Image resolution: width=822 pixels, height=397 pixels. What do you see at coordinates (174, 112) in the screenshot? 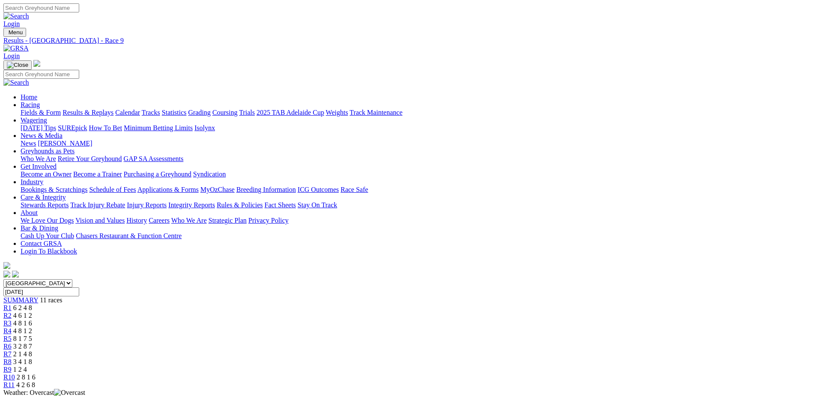
I see `a: Statistics` at bounding box center [174, 112].